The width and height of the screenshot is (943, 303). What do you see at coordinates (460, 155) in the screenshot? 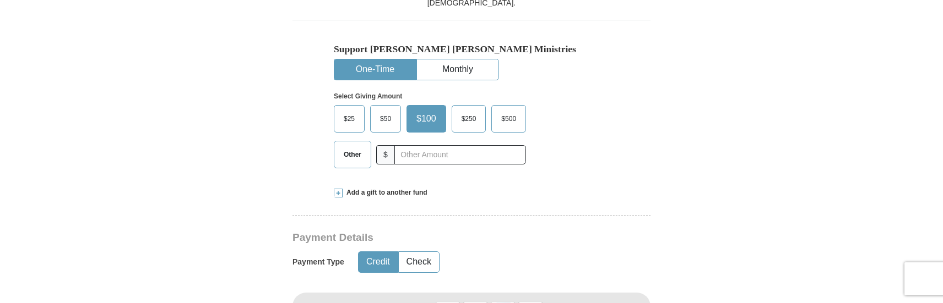
I see `input: Other Amount` at bounding box center [460, 155].